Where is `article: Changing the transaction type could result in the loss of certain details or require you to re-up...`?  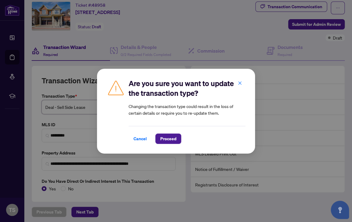
article: Changing the transaction type could result in the loss of certain details or require you to re-up... is located at coordinates (187, 109).